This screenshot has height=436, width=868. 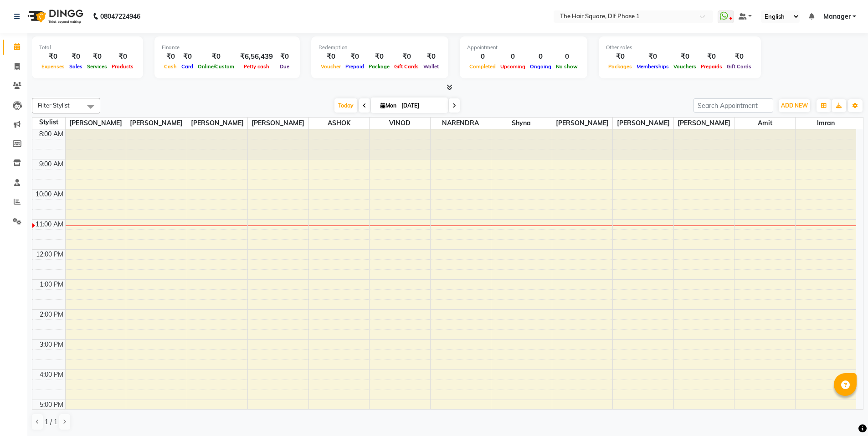 What do you see at coordinates (170, 67) in the screenshot?
I see `span: Cash` at bounding box center [170, 67].